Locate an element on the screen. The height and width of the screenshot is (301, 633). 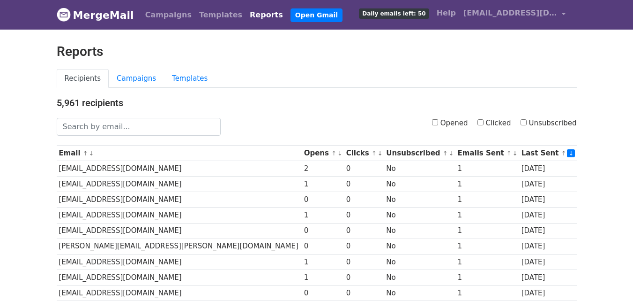
label: Opened is located at coordinates (450, 123).